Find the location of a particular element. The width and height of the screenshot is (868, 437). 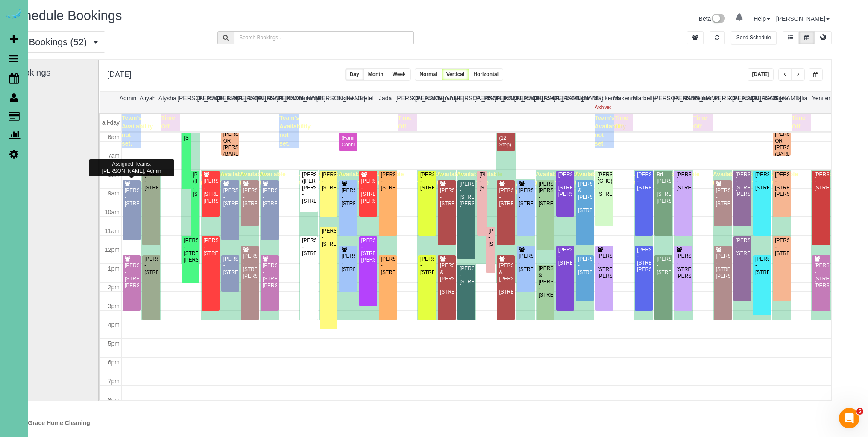

span: 1pm is located at coordinates (113, 269).